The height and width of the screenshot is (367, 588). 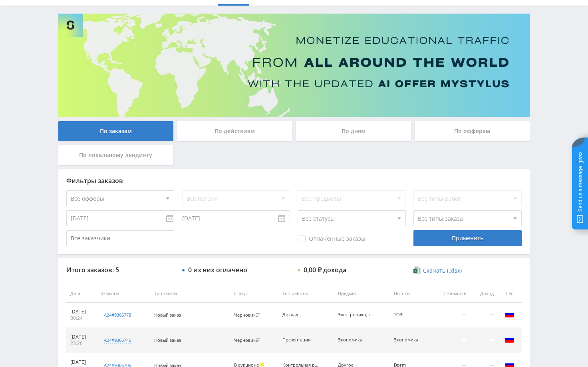 What do you see at coordinates (81, 343) in the screenshot?
I see `div: 23:26` at bounding box center [81, 343].